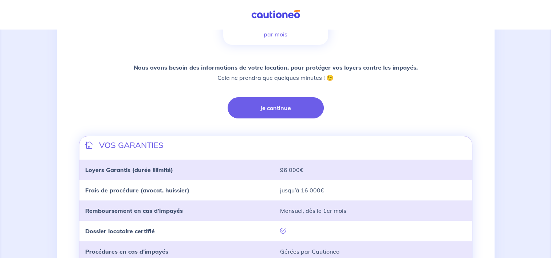 This screenshot has width=551, height=258. Describe the element at coordinates (275, 34) in the screenshot. I see `p: par mois` at that location.